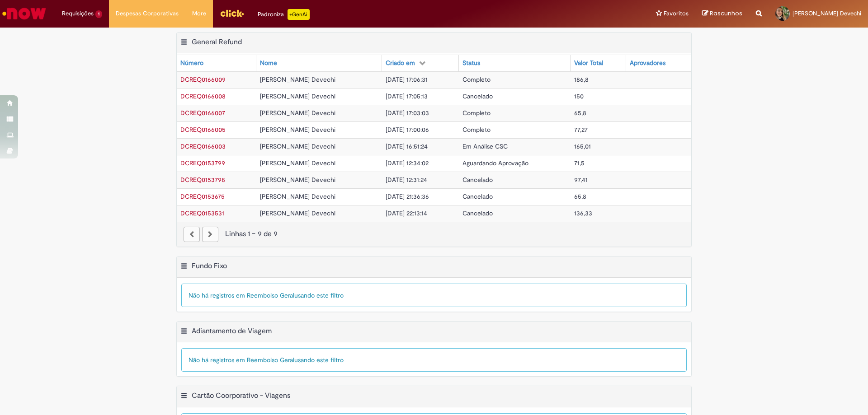 This screenshot has height=415, width=868. Describe the element at coordinates (269, 63) in the screenshot. I see `div: Nome` at that location.